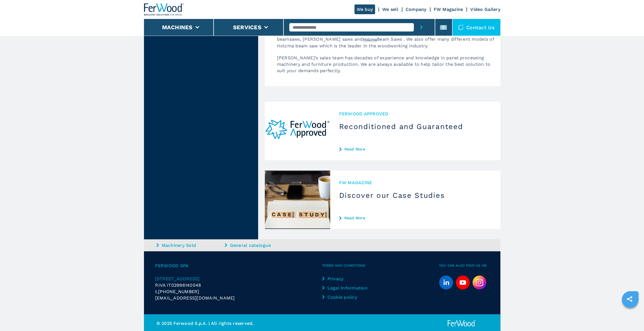 This screenshot has width=644, height=331. I want to click on p: © 2025 Ferwood S.p.A. | All rights reserved., so click(239, 323).